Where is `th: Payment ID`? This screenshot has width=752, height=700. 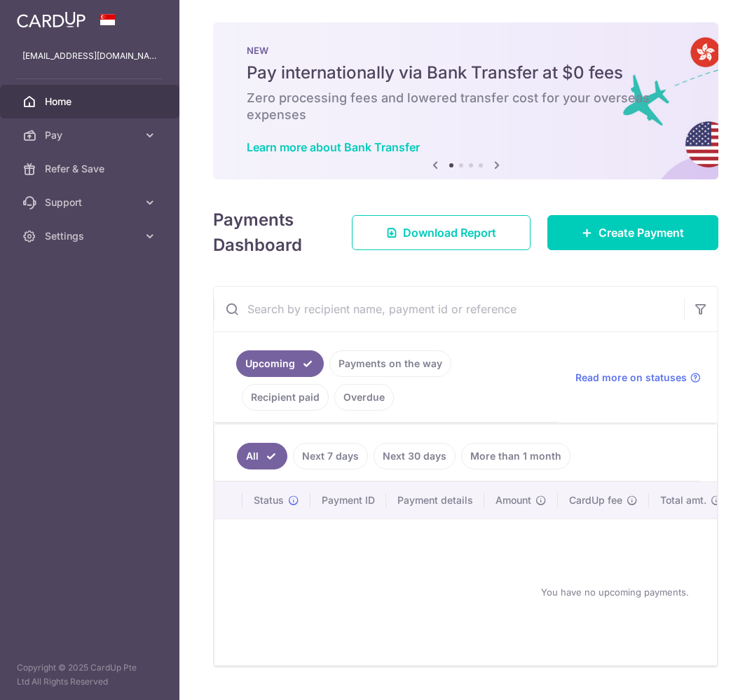 th: Payment ID is located at coordinates (348, 500).